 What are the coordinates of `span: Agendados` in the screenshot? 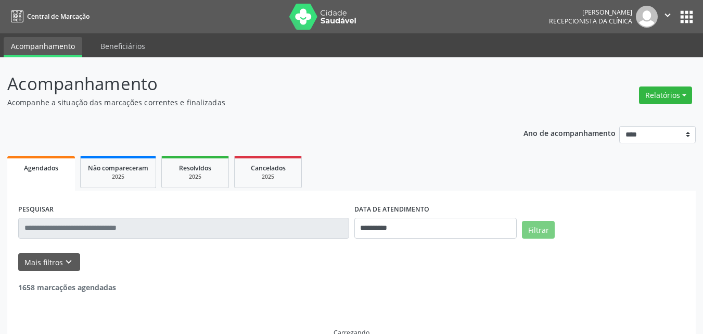 It's located at (41, 168).